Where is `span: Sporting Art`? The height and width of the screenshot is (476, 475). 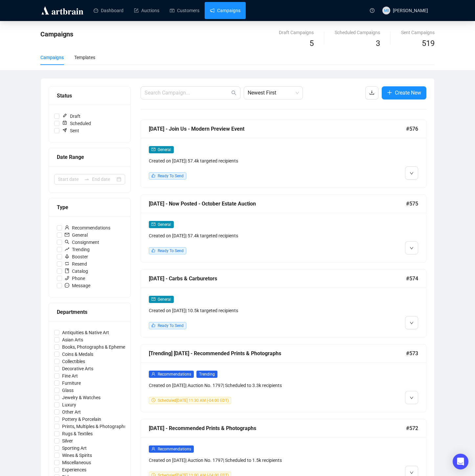 span: Sporting Art is located at coordinates (74, 449).